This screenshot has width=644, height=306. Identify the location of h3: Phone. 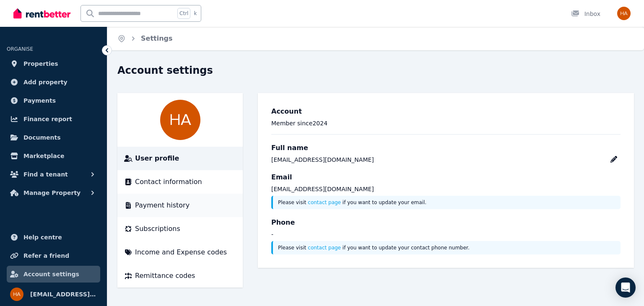
(446, 223).